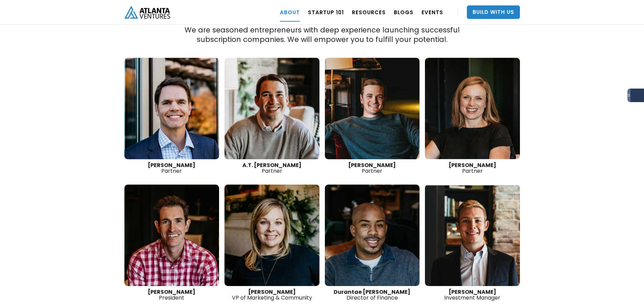 This screenshot has width=644, height=308. Describe the element at coordinates (369, 12) in the screenshot. I see `a: RESOURCES` at that location.